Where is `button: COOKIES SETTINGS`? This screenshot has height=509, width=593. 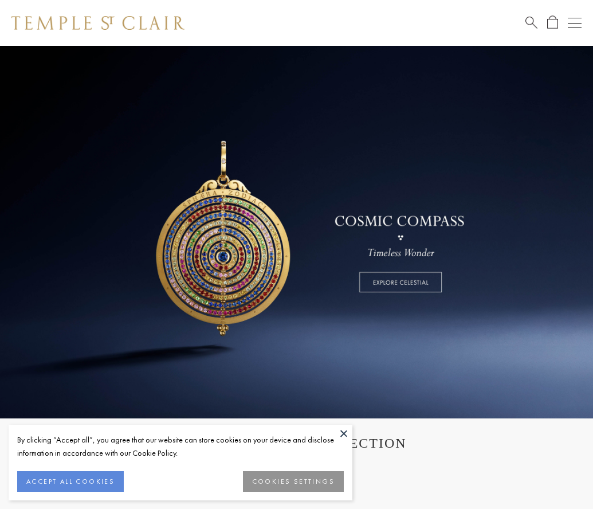
button: COOKIES SETTINGS is located at coordinates (293, 481).